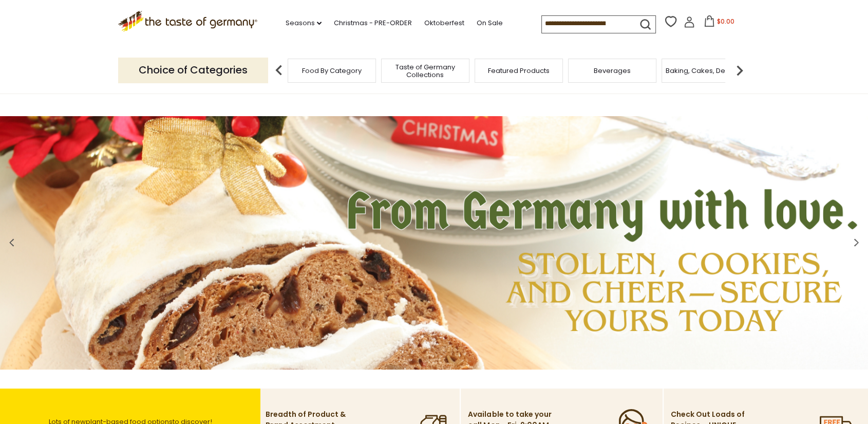  I want to click on button: $0.00, so click(719, 23).